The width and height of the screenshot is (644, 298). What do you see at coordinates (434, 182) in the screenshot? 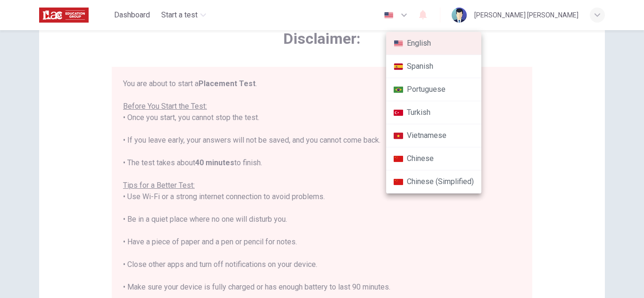
I see `li: Chinese (Simplified)` at bounding box center [434, 182].